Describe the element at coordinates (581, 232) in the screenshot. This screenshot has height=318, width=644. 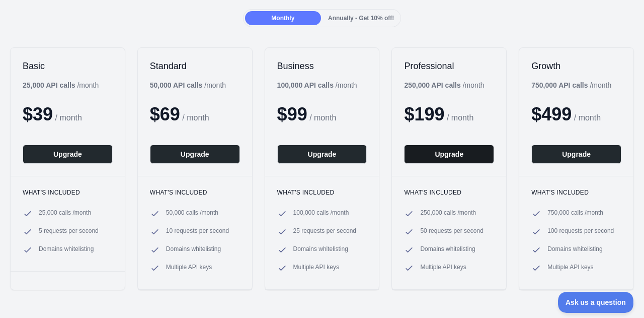
I see `span: 100 requests per second` at that location.